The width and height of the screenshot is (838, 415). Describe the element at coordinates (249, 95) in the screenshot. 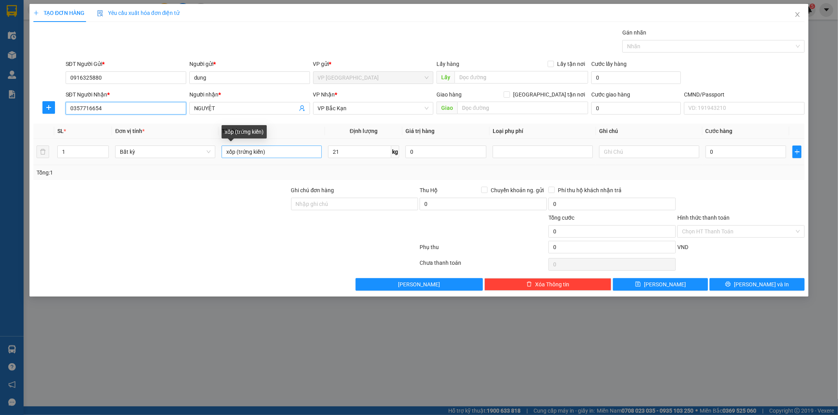

I see `div: Người nhận` at that location.